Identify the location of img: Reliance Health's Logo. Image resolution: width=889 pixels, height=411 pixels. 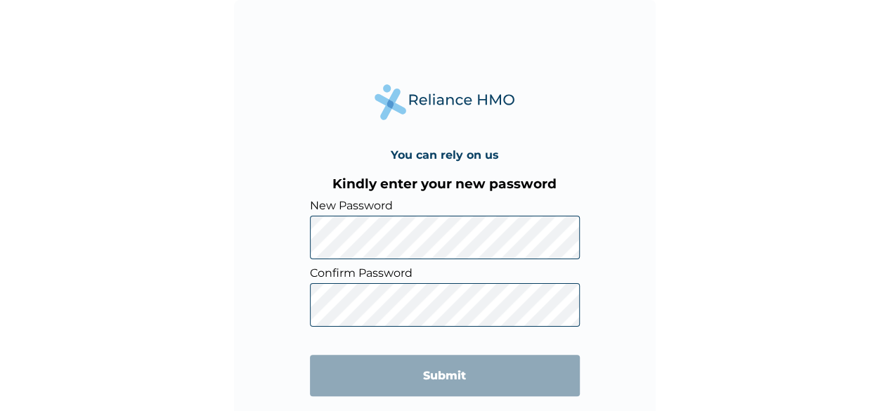
(445, 102).